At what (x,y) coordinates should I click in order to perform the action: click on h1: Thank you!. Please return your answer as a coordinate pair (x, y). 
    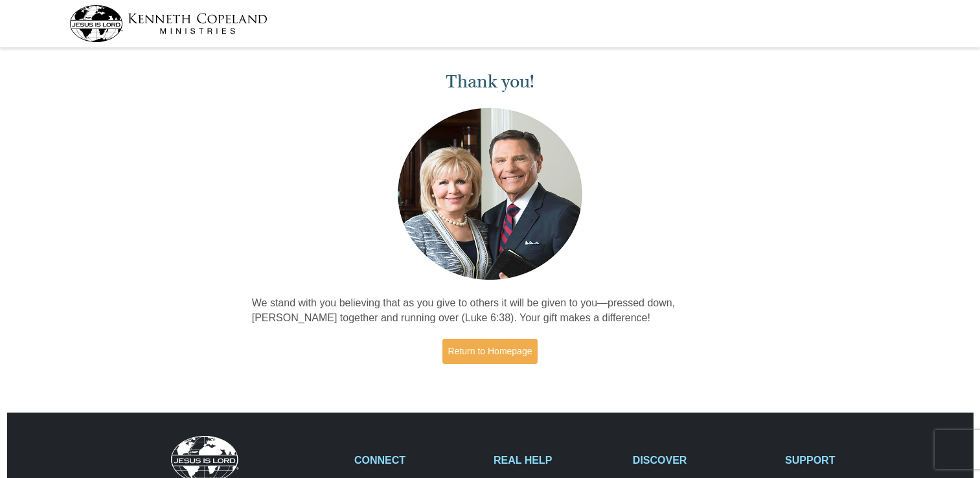
    Looking at the image, I should click on (490, 81).